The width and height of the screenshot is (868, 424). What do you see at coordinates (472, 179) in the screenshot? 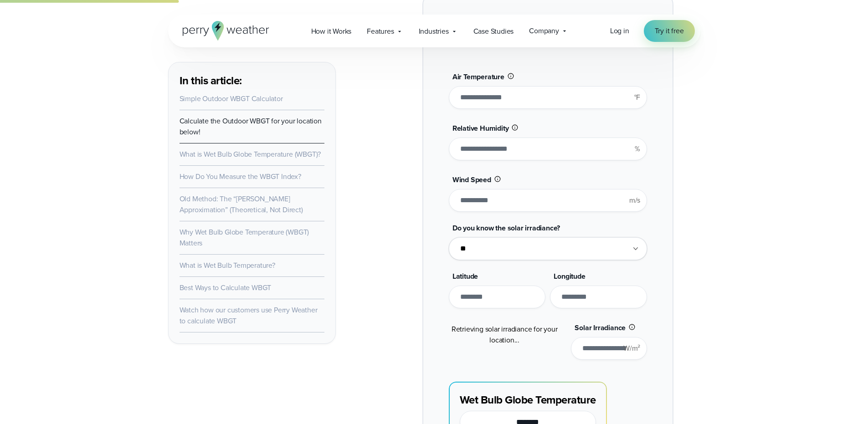
I see `span: Wind Speed` at bounding box center [472, 179].